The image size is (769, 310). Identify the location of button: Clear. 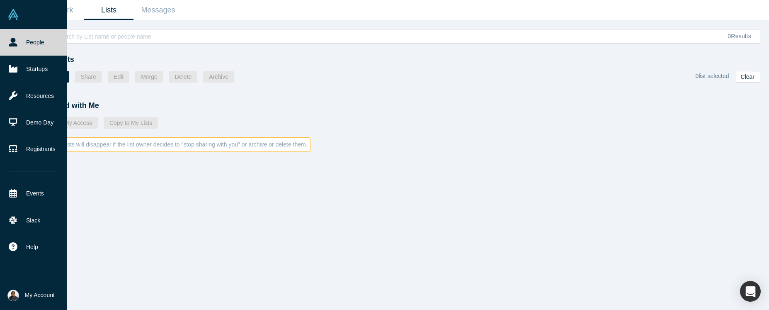
(747, 77).